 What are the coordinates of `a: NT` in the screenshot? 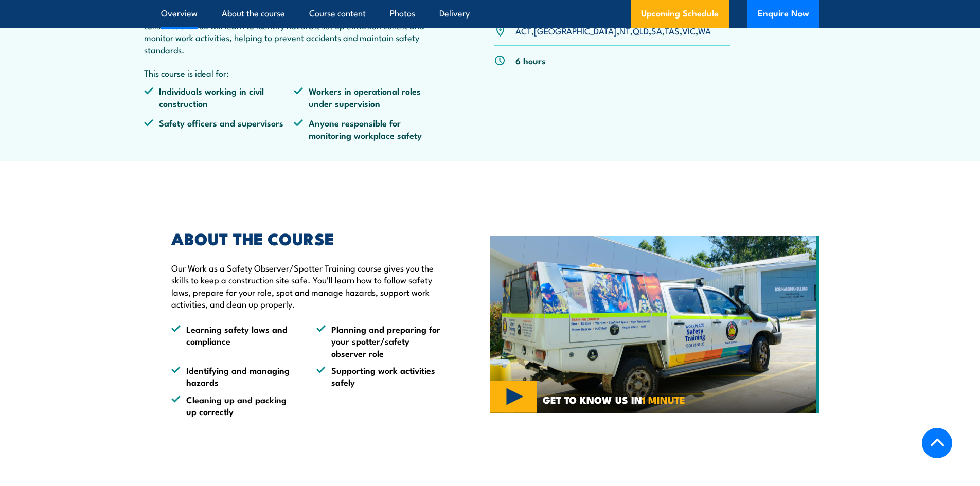 It's located at (625, 31).